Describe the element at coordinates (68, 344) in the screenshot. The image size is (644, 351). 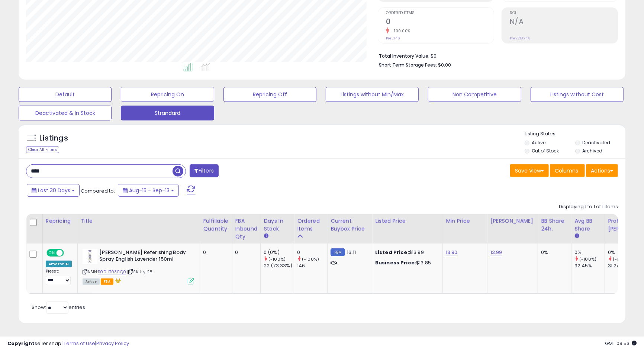
I see `div: seller snap | |` at that location.